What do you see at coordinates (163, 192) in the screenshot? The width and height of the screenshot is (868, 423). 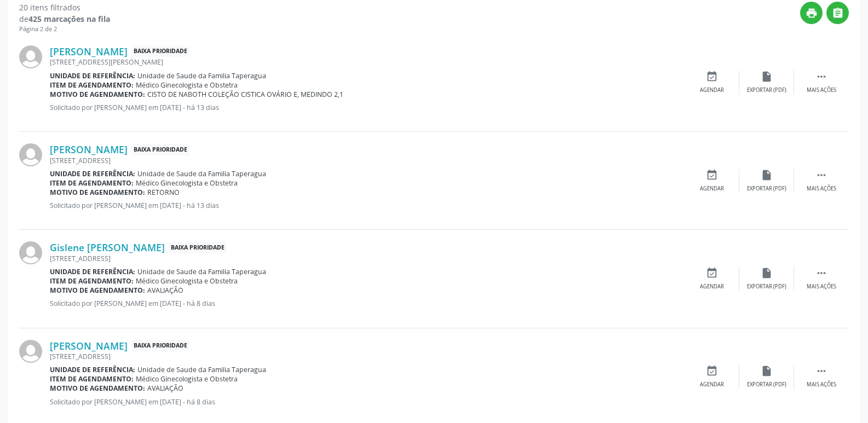 I see `span: RETORNO` at bounding box center [163, 192].